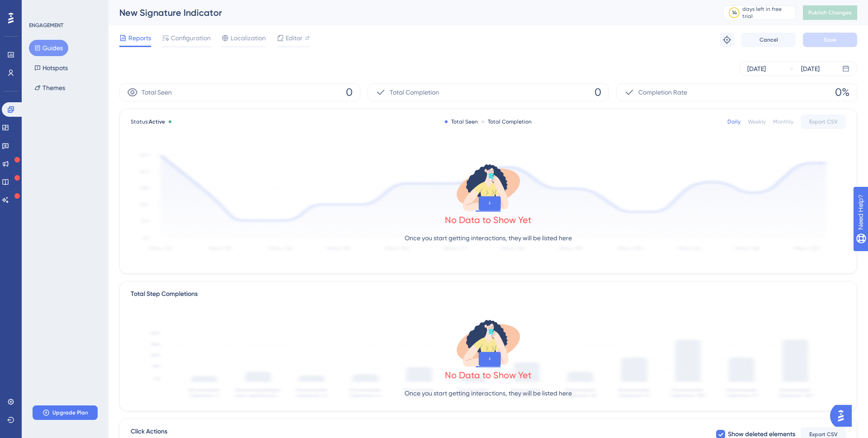  I want to click on div: New Signature Indicator, so click(410, 13).